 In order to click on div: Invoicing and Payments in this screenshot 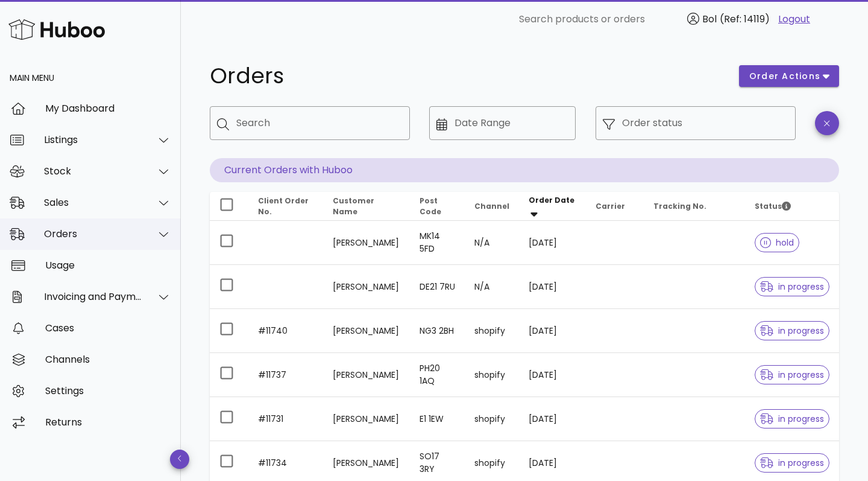, I will do `click(93, 296)`.